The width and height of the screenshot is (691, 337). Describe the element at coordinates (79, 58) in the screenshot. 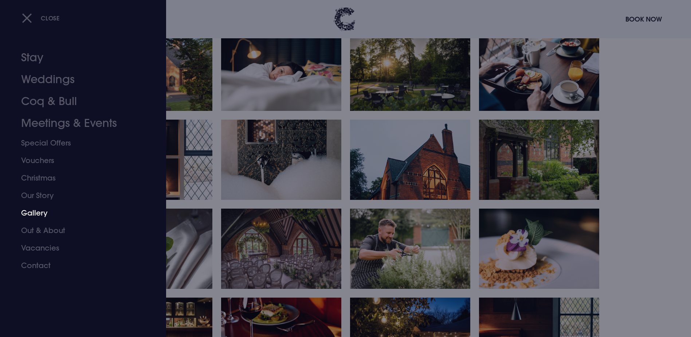

I see `a: Stay` at that location.